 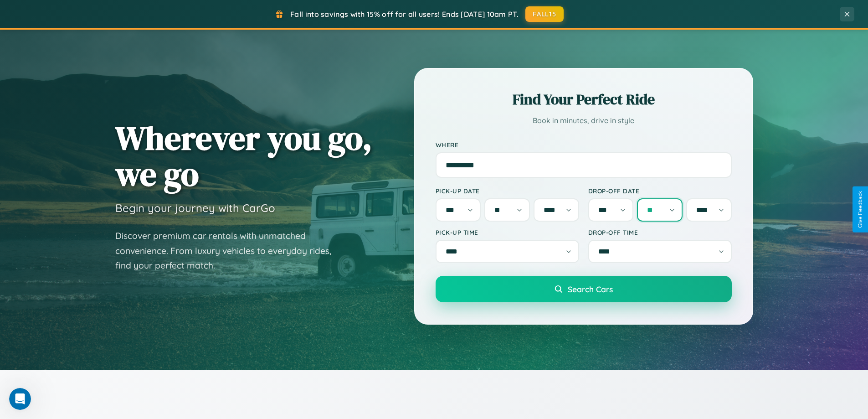 What do you see at coordinates (584, 100) in the screenshot?
I see `h2: Find Your Perfect Ride` at bounding box center [584, 100].